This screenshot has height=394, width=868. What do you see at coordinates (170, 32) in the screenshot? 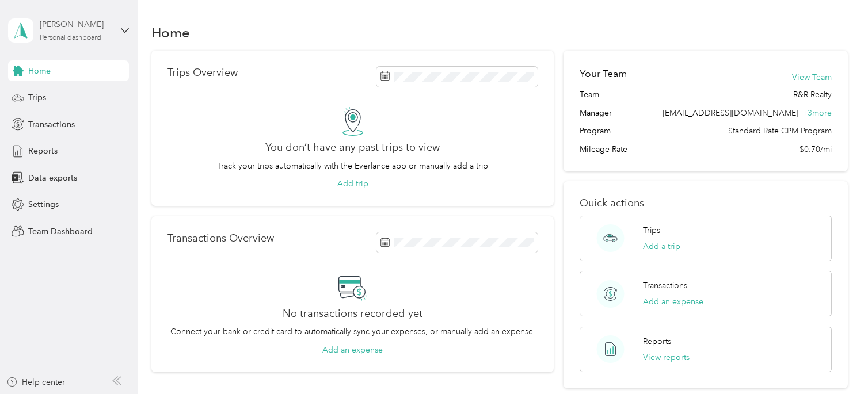
I see `h1: Home` at bounding box center [170, 32].